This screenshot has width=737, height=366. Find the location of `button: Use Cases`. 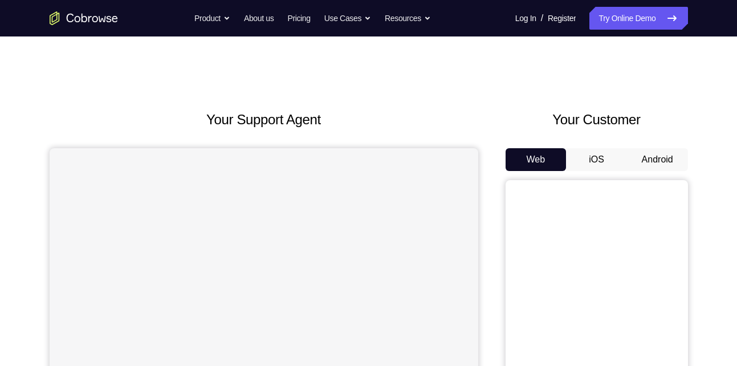

button: Use Cases is located at coordinates (347, 18).